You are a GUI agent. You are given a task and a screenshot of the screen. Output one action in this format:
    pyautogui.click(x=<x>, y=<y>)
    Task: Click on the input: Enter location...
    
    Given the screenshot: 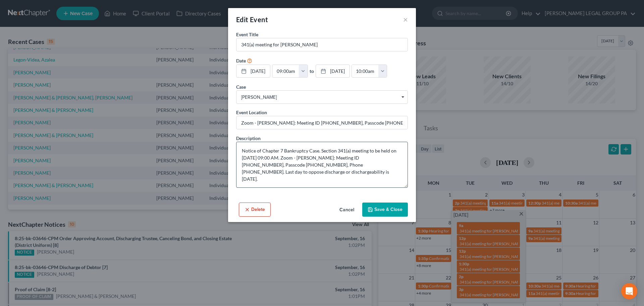 What is the action you would take?
    pyautogui.click(x=322, y=122)
    